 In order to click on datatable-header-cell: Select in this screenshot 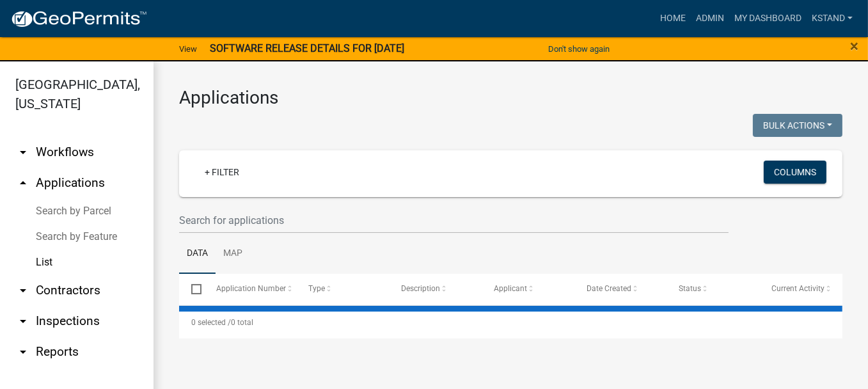, I will do `click(191, 289)`.